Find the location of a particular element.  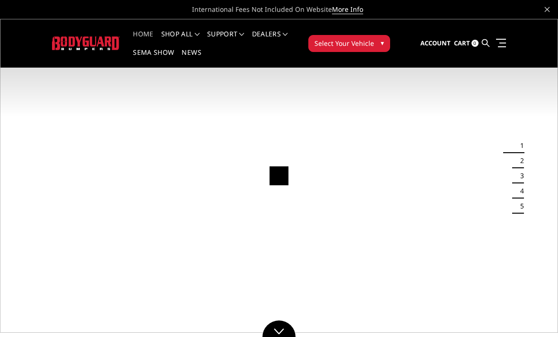

a: Click to Down is located at coordinates (279, 329).